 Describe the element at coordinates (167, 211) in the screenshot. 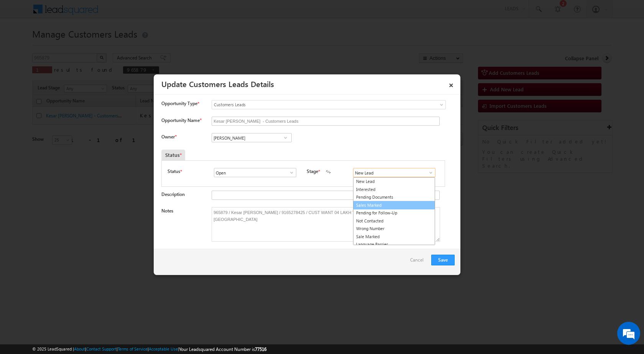

I see `label: Notes` at that location.